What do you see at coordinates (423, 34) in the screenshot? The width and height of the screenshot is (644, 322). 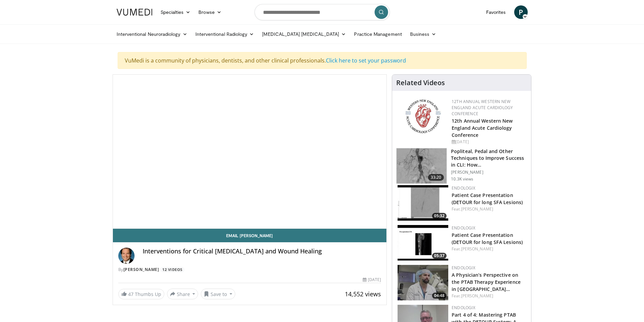 I see `a: Business` at bounding box center [423, 34].